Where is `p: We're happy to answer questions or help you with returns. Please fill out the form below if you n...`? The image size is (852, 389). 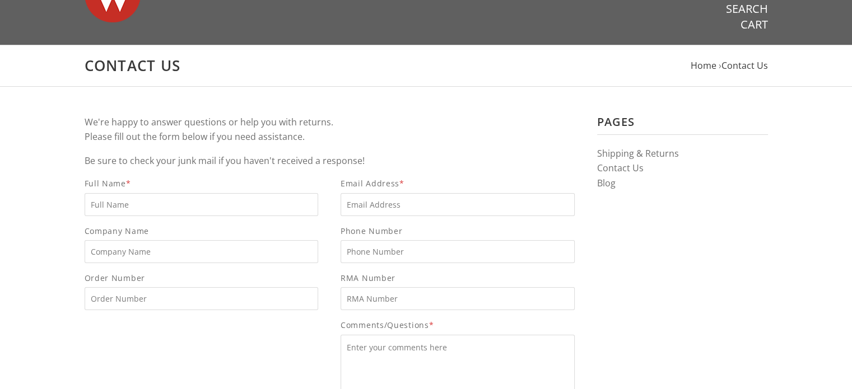
p: We're happy to answer questions or help you with returns. Please fill out the form below if you n... is located at coordinates (329, 129).